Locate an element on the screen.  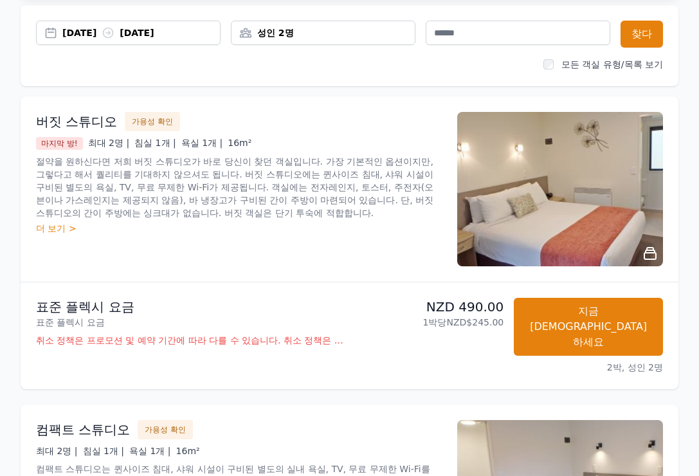
font: 1박당 is located at coordinates (435, 322).